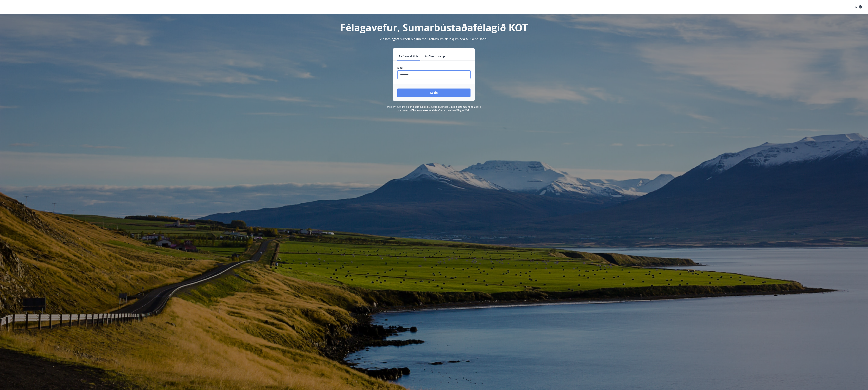 This screenshot has width=868, height=390. I want to click on button: Rafræn skilríki, so click(409, 56).